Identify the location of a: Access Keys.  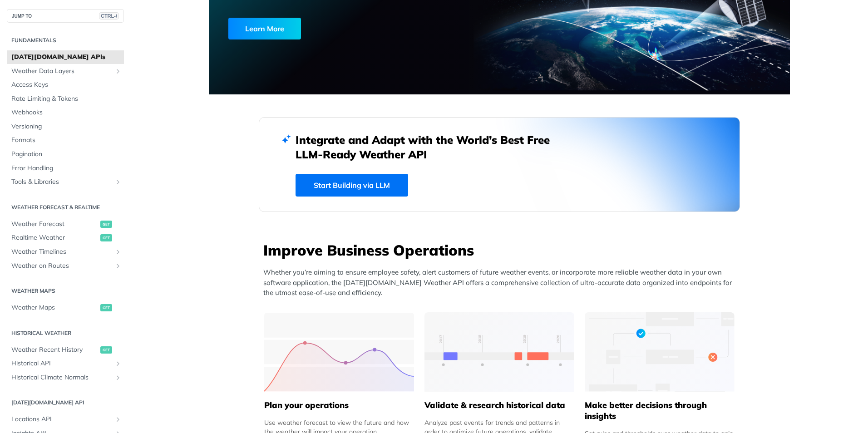
(66, 85).